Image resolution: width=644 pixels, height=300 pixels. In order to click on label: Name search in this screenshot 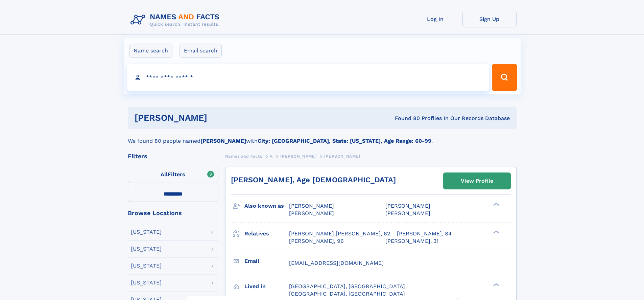, I will do `click(151, 51)`.